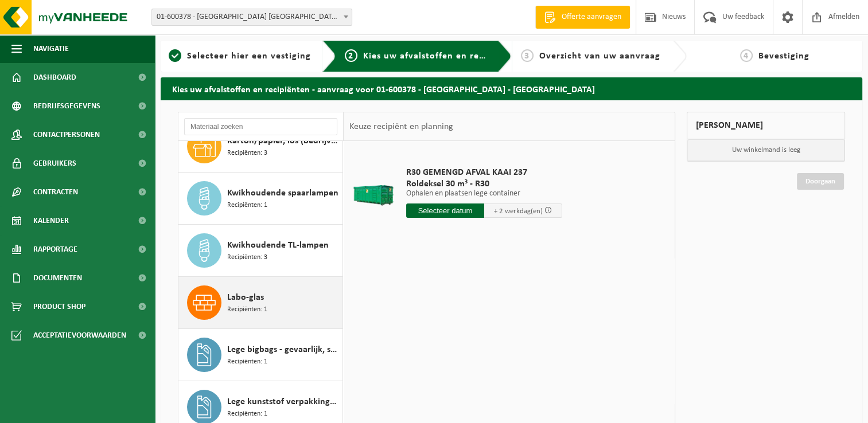 The image size is (868, 423). I want to click on span: 01-600378 - NOORD NATIE TERMINAL NV - ANTWERPEN, so click(252, 17).